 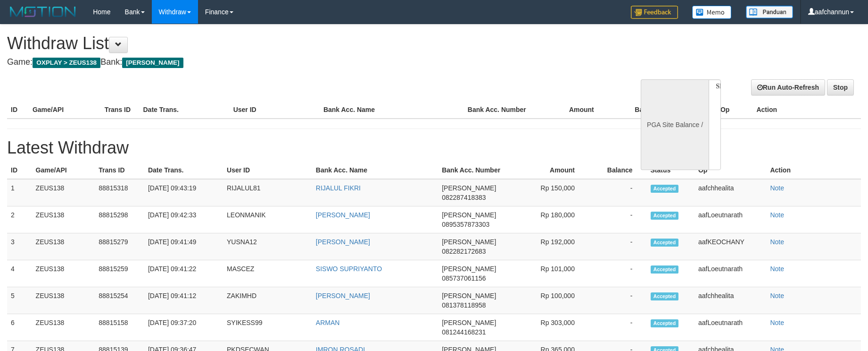 What do you see at coordinates (711, 12) in the screenshot?
I see `img: Button%20Memo.svg` at bounding box center [711, 12].